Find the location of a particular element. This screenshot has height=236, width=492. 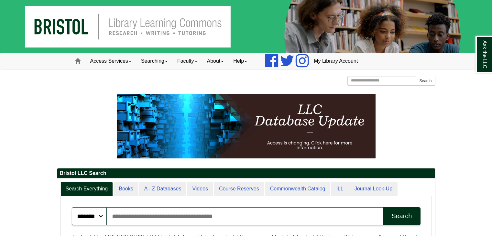

a: A - Z Databases is located at coordinates (163, 189).